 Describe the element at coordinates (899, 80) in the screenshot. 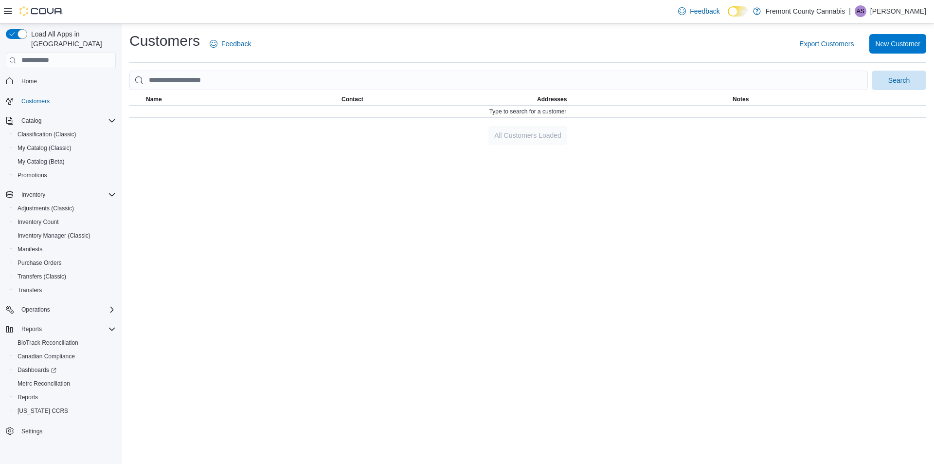

I see `button: Search` at that location.